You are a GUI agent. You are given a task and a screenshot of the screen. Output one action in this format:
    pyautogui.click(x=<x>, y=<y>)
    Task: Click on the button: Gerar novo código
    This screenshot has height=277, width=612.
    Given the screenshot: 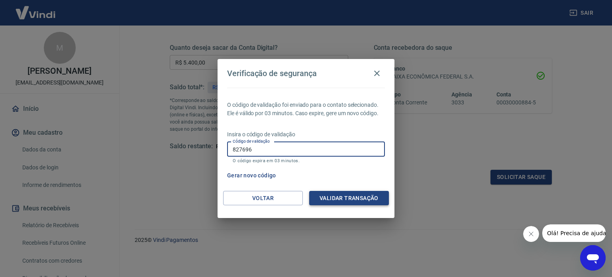 What is the action you would take?
    pyautogui.click(x=252, y=175)
    